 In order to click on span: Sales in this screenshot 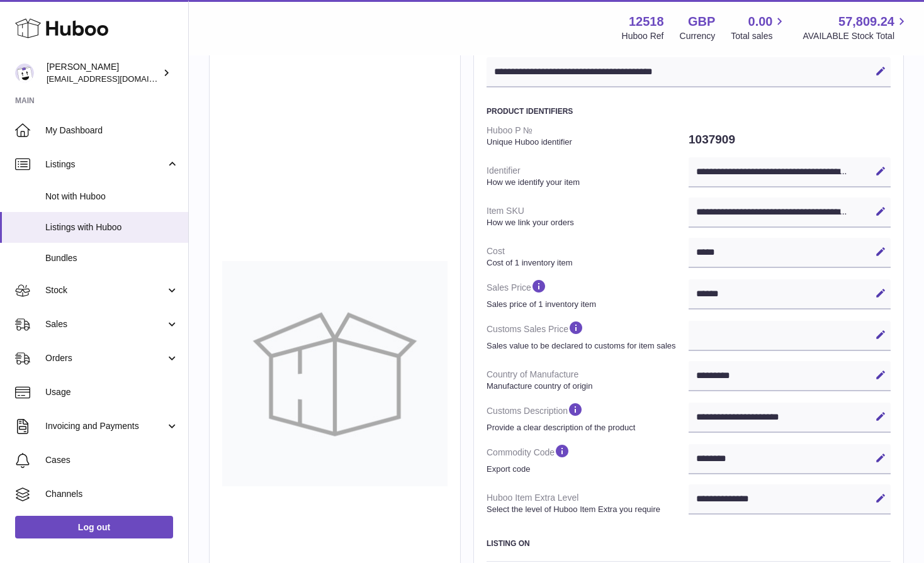, I will do `click(105, 324)`.